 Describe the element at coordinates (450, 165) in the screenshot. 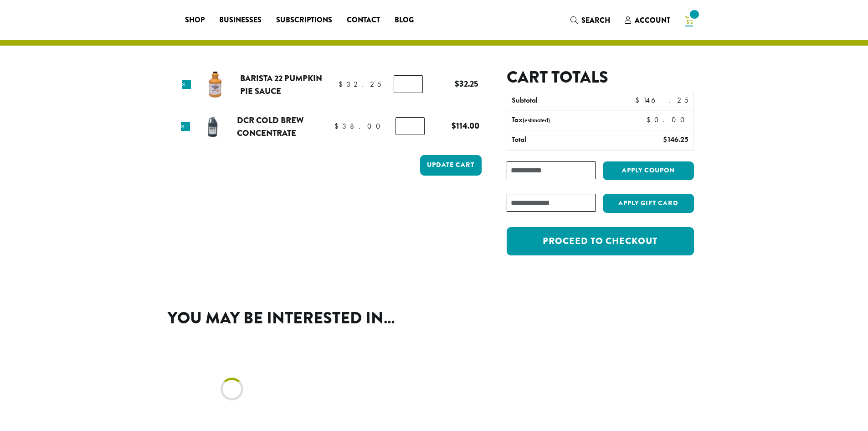

I see `button: Update cart` at that location.